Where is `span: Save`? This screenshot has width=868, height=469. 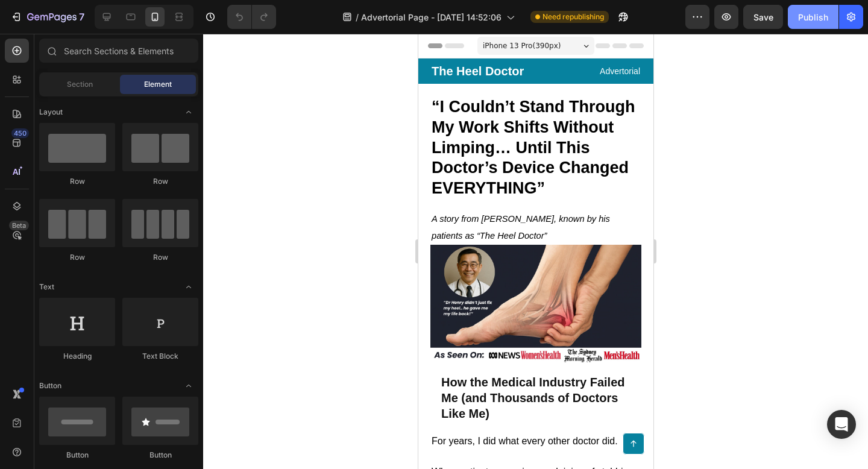 span: Save is located at coordinates (763, 17).